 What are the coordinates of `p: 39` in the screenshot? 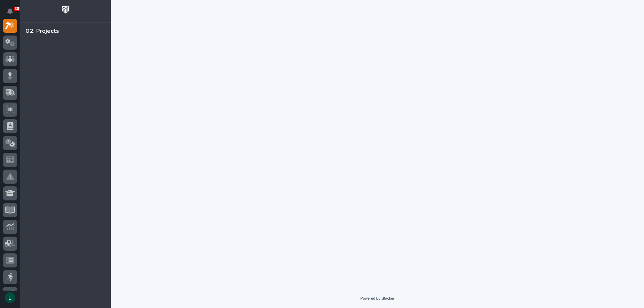 It's located at (17, 9).